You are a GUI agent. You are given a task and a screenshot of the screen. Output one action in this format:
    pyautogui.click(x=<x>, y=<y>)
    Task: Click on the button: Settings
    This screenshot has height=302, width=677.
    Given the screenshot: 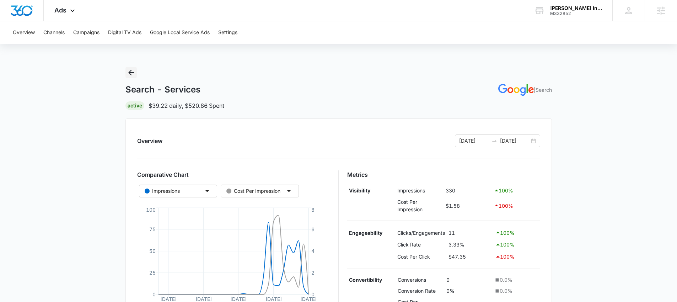 What is the action you would take?
    pyautogui.click(x=228, y=33)
    